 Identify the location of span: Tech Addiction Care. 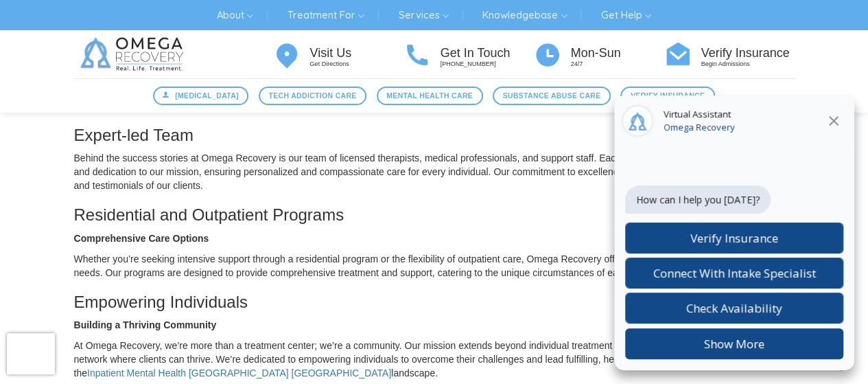
(313, 96).